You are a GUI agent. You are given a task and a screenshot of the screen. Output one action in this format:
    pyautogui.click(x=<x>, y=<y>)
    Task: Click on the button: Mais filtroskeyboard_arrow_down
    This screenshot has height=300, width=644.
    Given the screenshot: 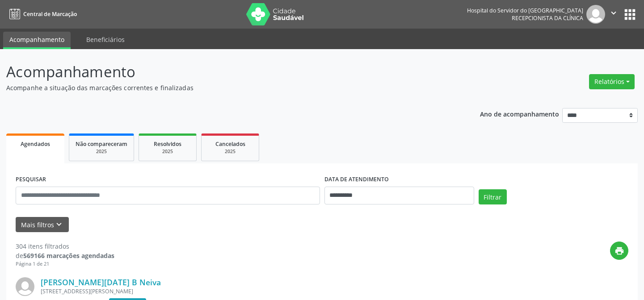 What is the action you would take?
    pyautogui.click(x=42, y=225)
    